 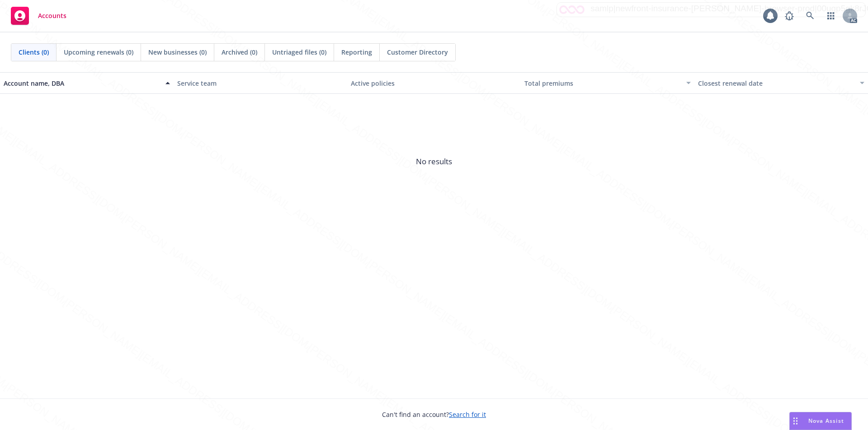 What do you see at coordinates (239, 52) in the screenshot?
I see `span: Archived (0)` at bounding box center [239, 52].